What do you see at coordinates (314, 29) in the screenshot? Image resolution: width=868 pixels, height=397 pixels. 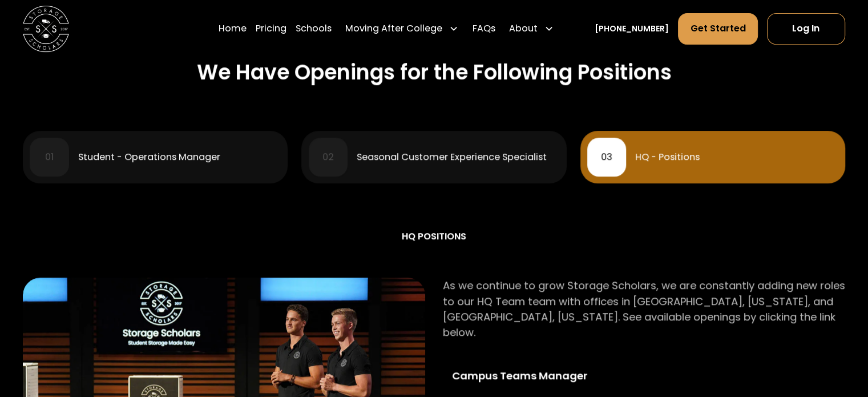 I see `a: Schools` at bounding box center [314, 29].